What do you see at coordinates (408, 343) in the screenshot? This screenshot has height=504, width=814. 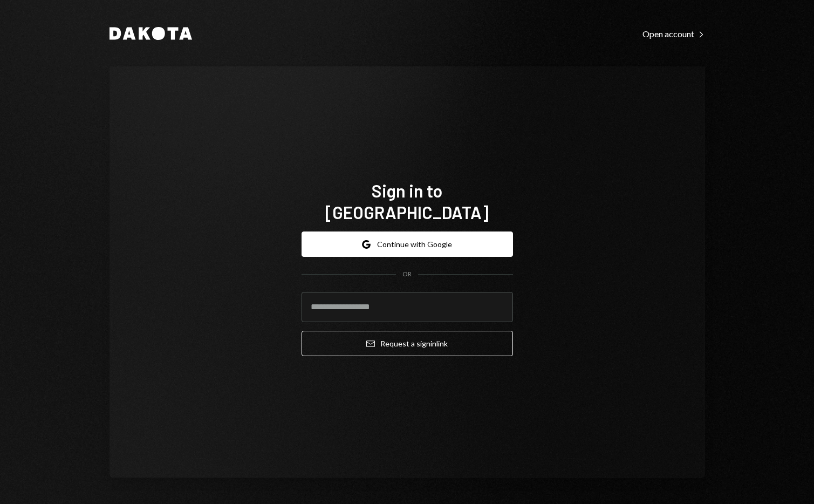 I see `button: Request a signinlink` at bounding box center [408, 343].